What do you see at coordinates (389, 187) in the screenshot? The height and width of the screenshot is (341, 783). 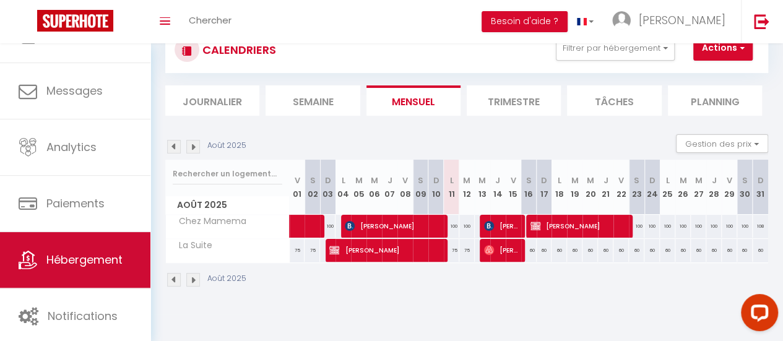 I see `th: 07` at bounding box center [389, 187].